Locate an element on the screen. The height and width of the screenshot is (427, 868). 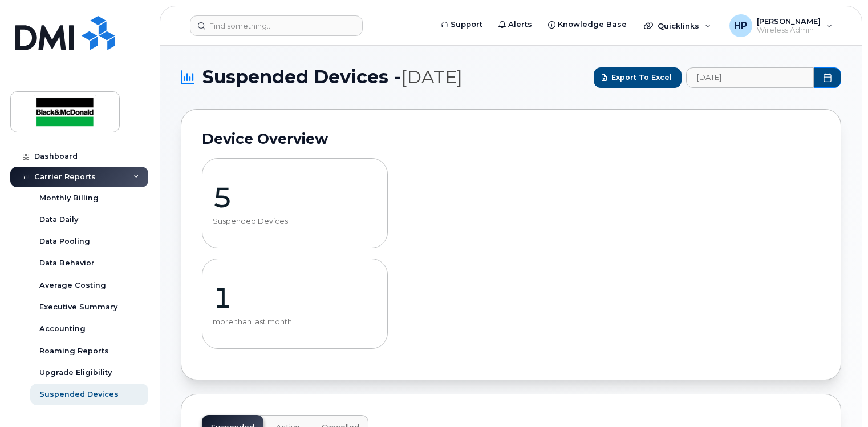
p: more than last month is located at coordinates (295, 322).